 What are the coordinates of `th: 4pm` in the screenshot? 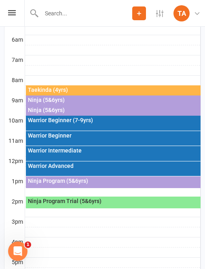 It's located at (15, 242).